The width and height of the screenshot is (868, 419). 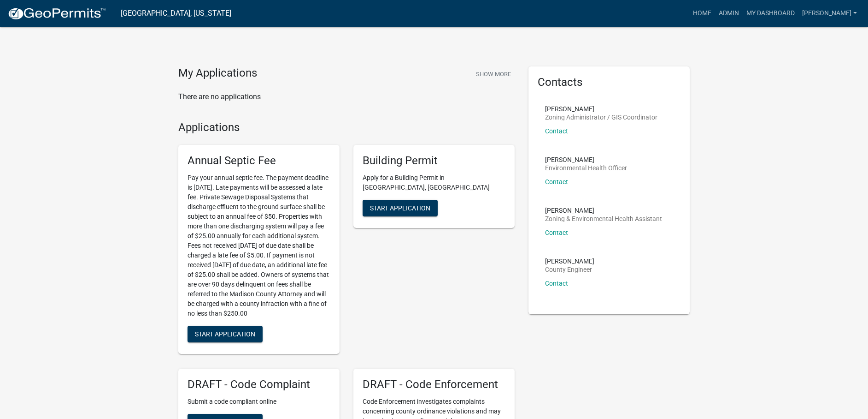 I want to click on h5: DRAFT - Code Complaint, so click(x=259, y=384).